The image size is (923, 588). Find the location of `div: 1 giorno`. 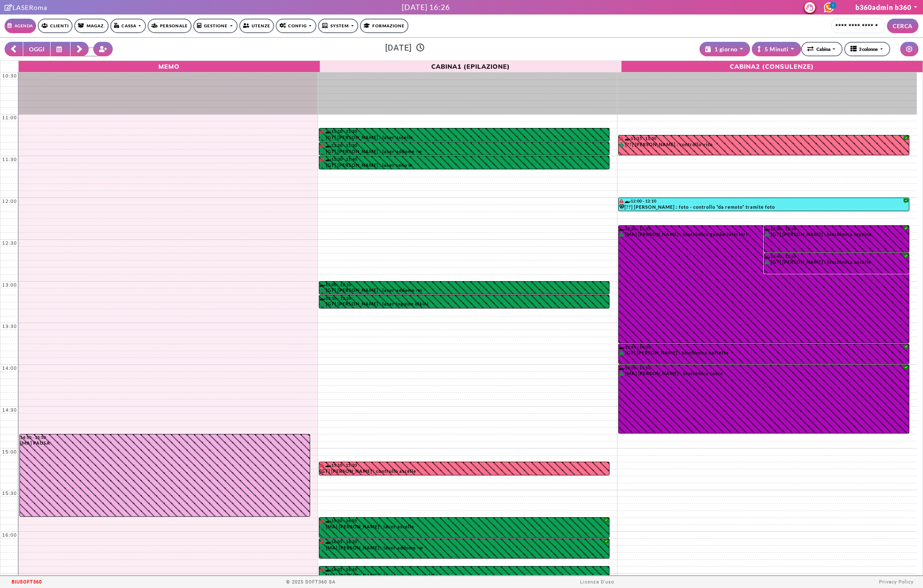

div: 1 giorno is located at coordinates (722, 49).